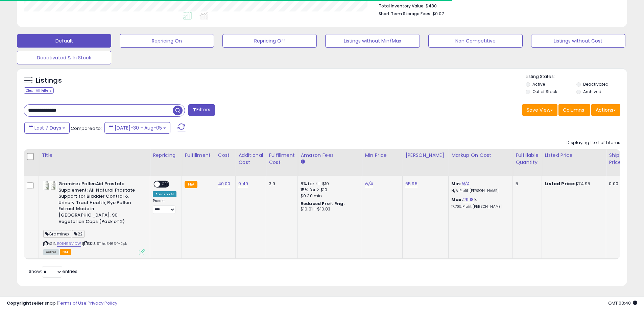 This screenshot has width=644, height=310. I want to click on div: Min Price, so click(382, 155).